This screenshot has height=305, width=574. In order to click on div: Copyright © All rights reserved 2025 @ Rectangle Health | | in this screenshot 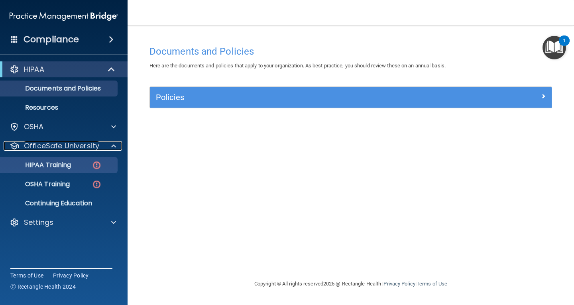, I will do `click(350, 284)`.